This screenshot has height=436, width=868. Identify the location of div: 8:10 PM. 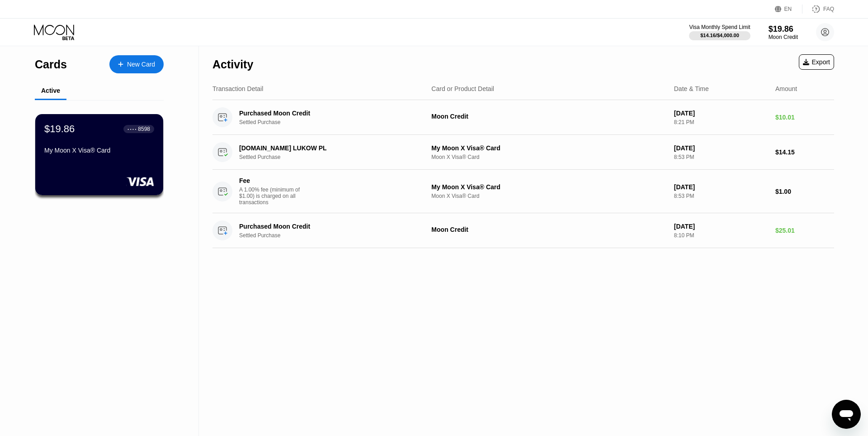
(721, 236).